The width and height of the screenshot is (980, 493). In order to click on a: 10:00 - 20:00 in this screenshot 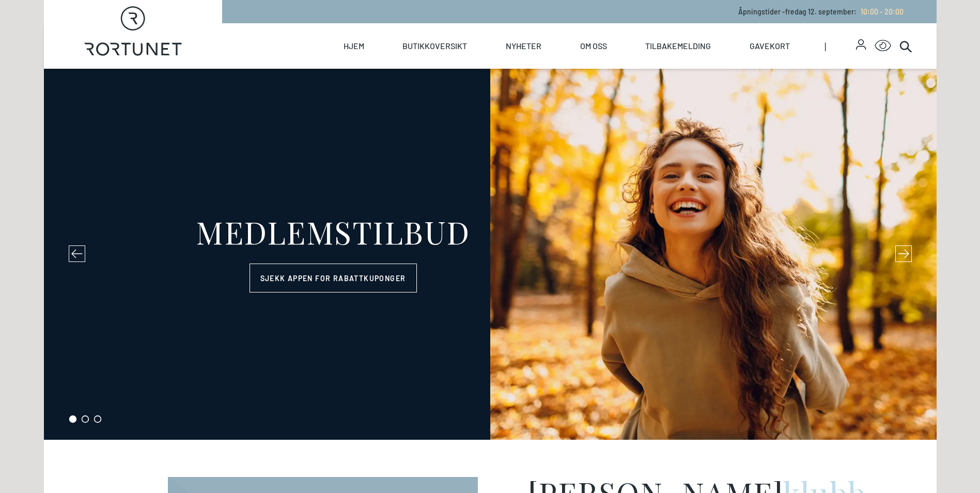, I will do `click(880, 11)`.